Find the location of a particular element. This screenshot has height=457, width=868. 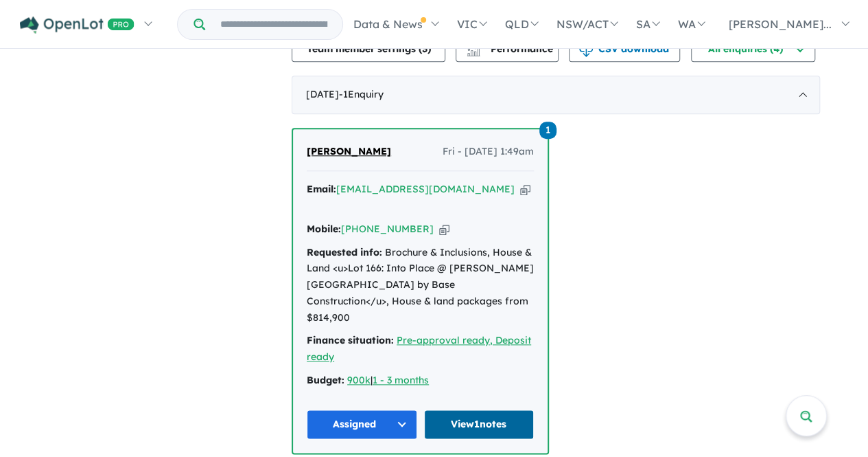

a: View1notes is located at coordinates (479, 423).